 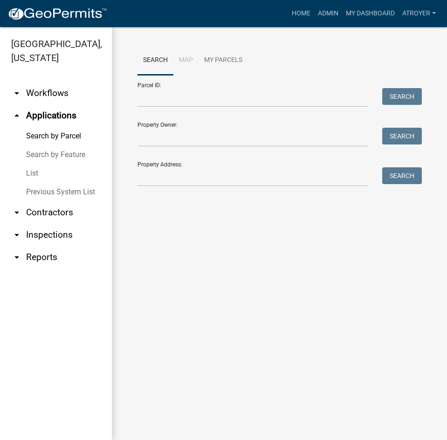 What do you see at coordinates (223, 61) in the screenshot?
I see `a: My Parcels` at bounding box center [223, 61].